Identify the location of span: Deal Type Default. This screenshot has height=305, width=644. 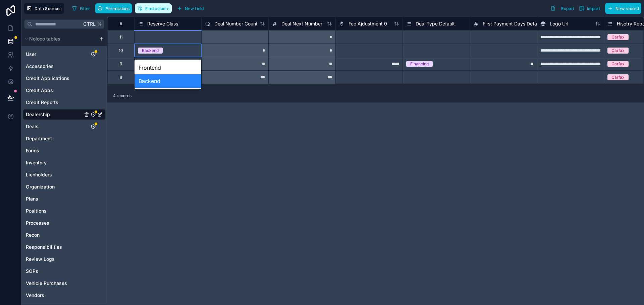
(435, 24).